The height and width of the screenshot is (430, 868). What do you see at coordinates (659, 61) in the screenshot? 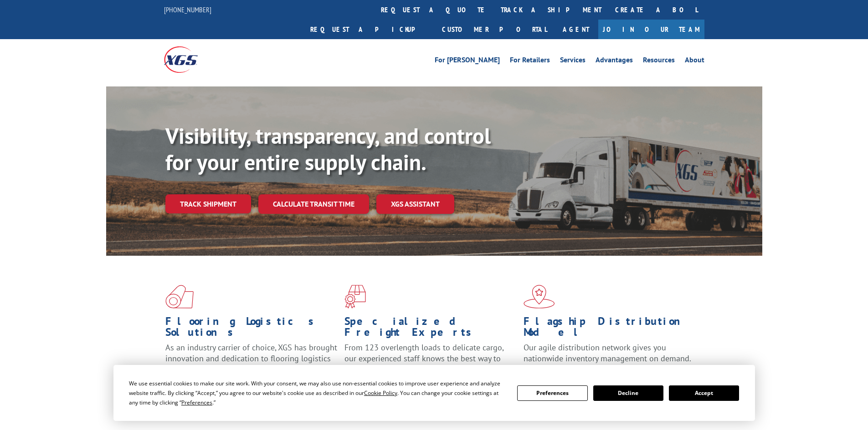
I see `a: Resources` at bounding box center [659, 61].